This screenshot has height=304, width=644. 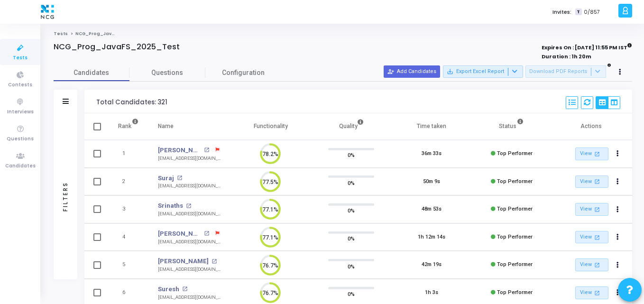 What do you see at coordinates (20, 58) in the screenshot?
I see `span: Tests` at bounding box center [20, 58].